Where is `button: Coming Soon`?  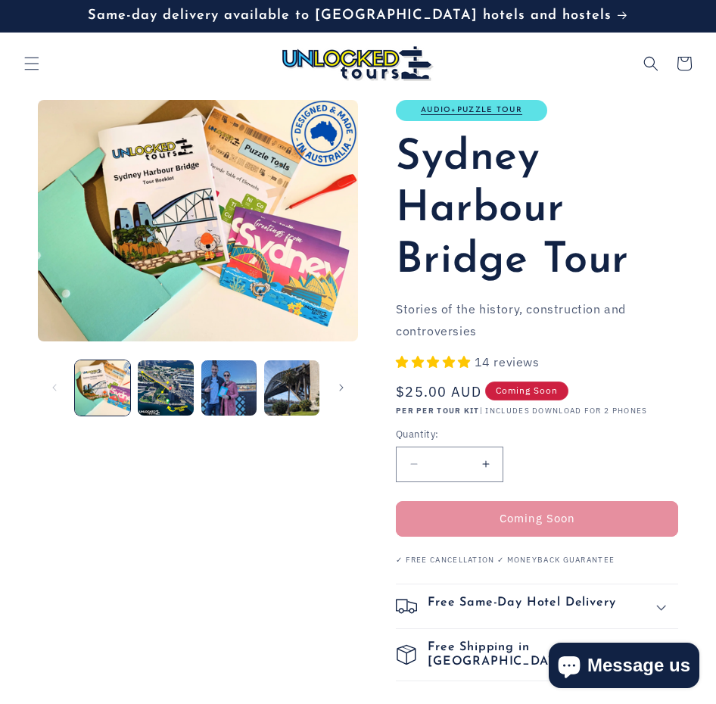
button: Coming Soon is located at coordinates (536, 518).